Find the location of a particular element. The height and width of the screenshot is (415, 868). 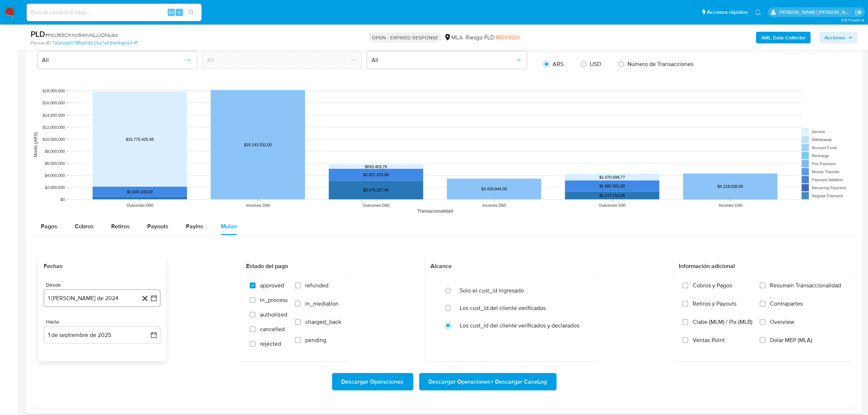

span: Accesos rápidos is located at coordinates (727, 12).